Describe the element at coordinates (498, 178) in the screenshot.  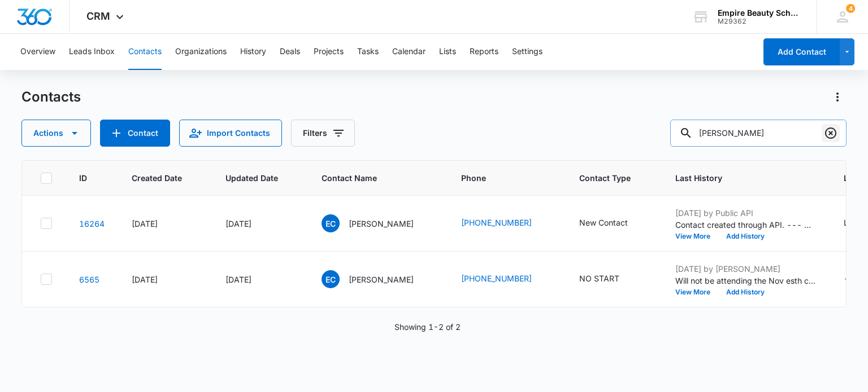
I see `span: Phone` at that location.